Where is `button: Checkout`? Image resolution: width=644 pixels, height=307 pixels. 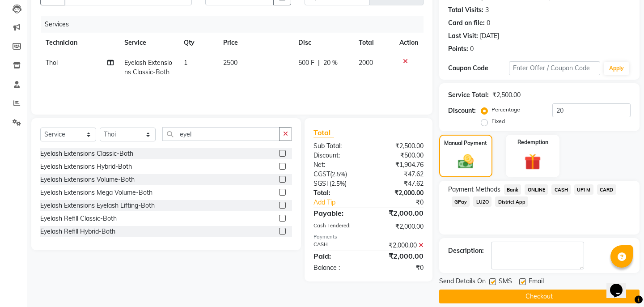
button: Checkout is located at coordinates (539, 296).